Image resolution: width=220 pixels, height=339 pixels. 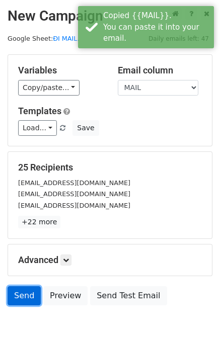 What do you see at coordinates (39, 222) in the screenshot?
I see `a: +22 more` at bounding box center [39, 222].